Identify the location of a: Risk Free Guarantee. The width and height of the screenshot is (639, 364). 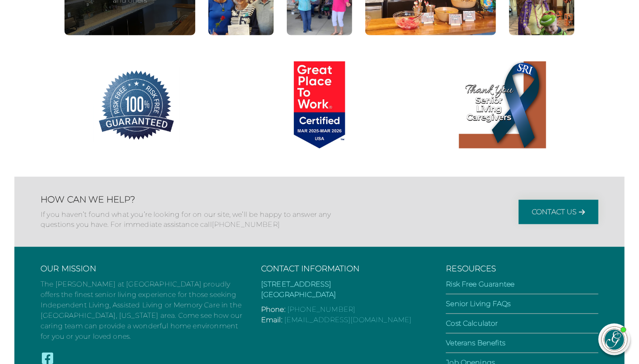
(480, 284).